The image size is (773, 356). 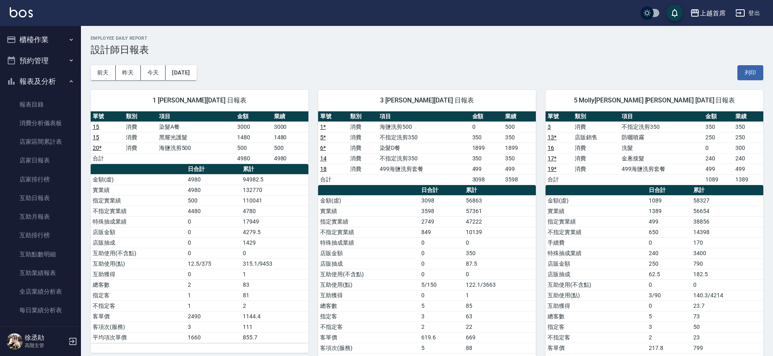 What do you see at coordinates (274, 285) in the screenshot?
I see `td: 83` at bounding box center [274, 285].